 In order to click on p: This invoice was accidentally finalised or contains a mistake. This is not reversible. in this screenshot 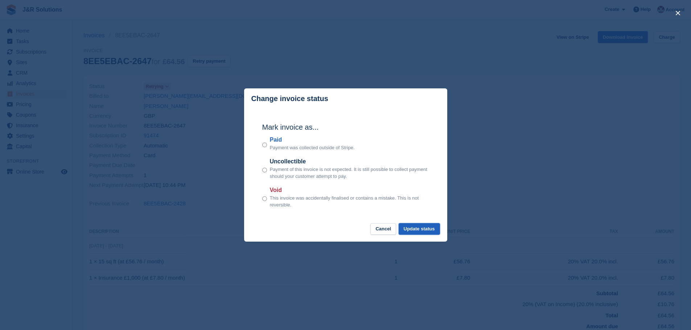, I will do `click(349, 202)`.